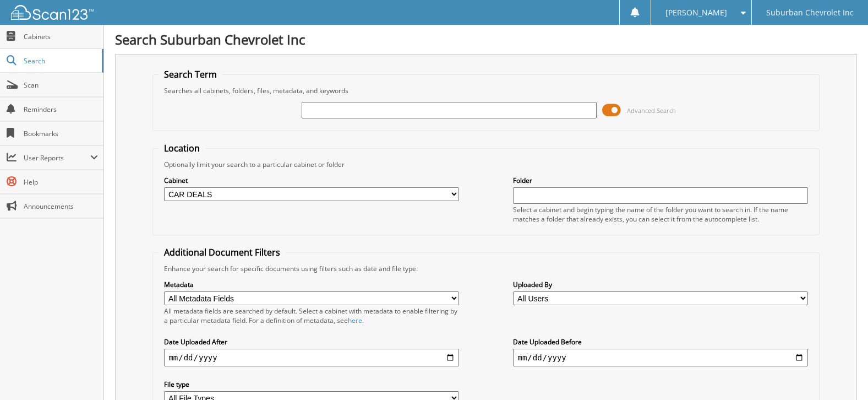 This screenshot has height=400, width=868. What do you see at coordinates (651, 110) in the screenshot?
I see `span: Advanced Search` at bounding box center [651, 110].